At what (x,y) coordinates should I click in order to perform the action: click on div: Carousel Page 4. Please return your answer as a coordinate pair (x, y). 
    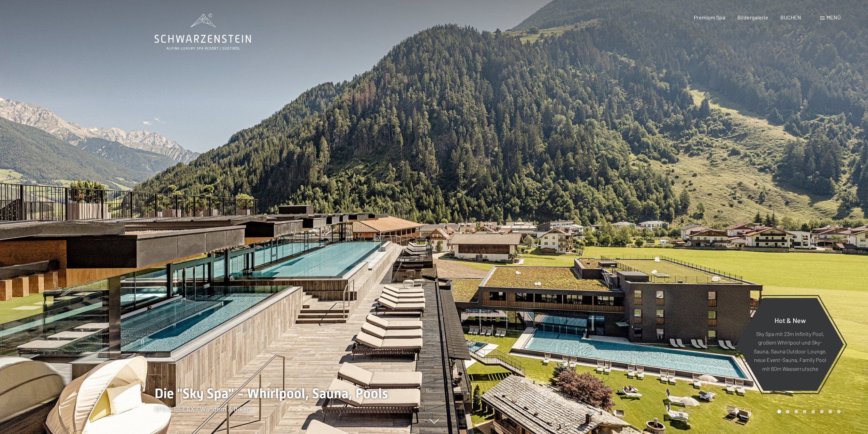
    Looking at the image, I should click on (805, 412).